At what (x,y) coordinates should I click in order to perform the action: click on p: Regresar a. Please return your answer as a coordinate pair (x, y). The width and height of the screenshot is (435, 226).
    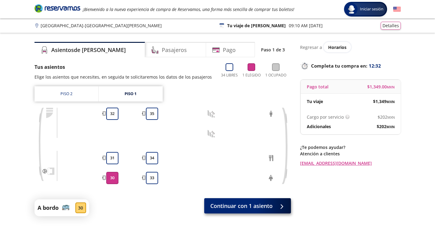
    Looking at the image, I should click on (311, 47).